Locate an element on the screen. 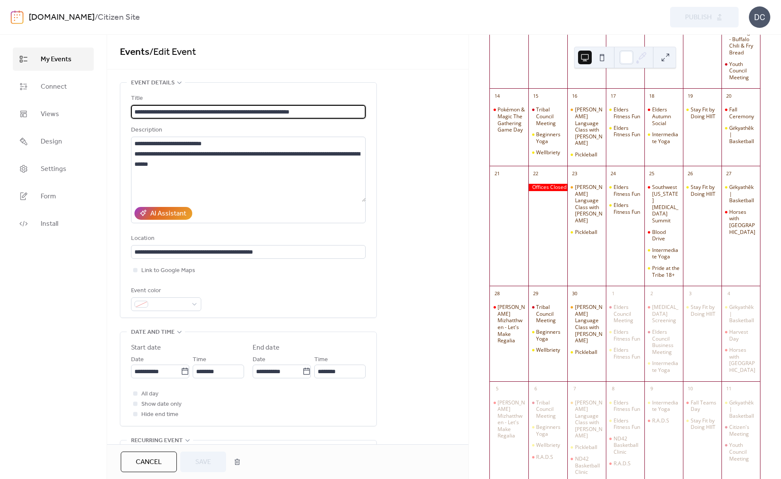  div: 8 is located at coordinates (613, 389).